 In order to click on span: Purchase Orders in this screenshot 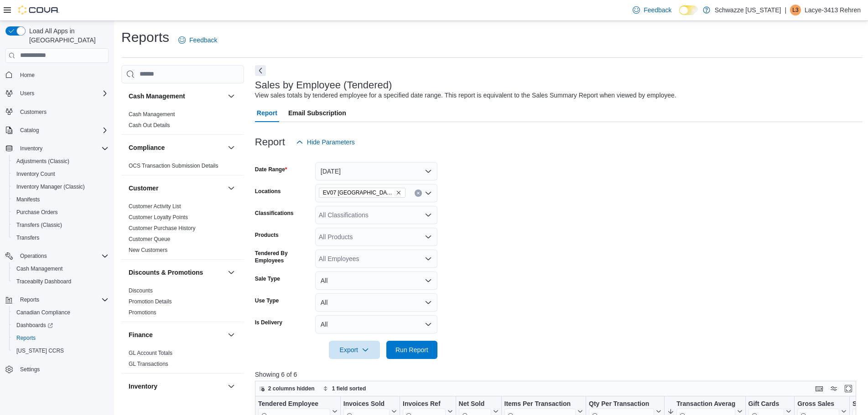, I will do `click(37, 212)`.